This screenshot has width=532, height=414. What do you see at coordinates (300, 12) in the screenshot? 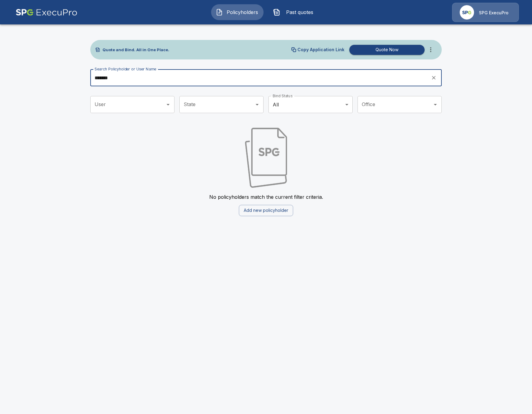
I see `span: Past quotes` at bounding box center [300, 12].